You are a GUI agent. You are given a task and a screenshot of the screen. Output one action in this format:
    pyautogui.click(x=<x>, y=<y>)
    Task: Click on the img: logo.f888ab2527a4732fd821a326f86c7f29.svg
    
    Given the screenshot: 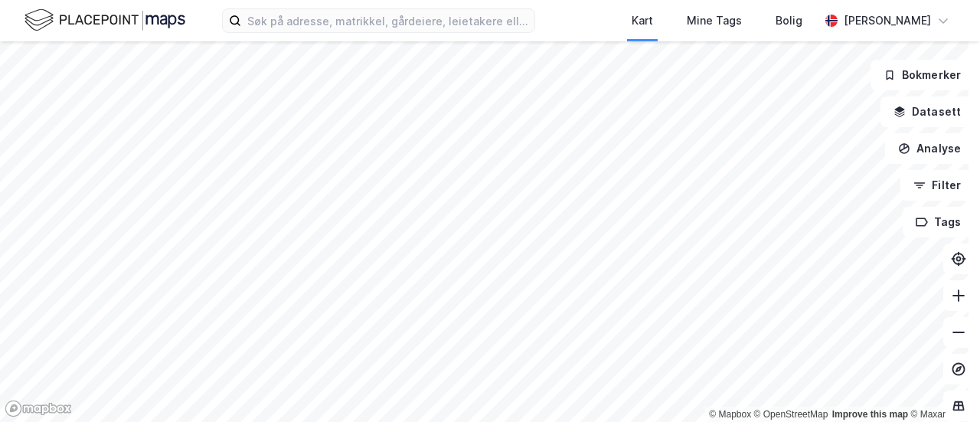 What is the action you would take?
    pyautogui.click(x=105, y=20)
    